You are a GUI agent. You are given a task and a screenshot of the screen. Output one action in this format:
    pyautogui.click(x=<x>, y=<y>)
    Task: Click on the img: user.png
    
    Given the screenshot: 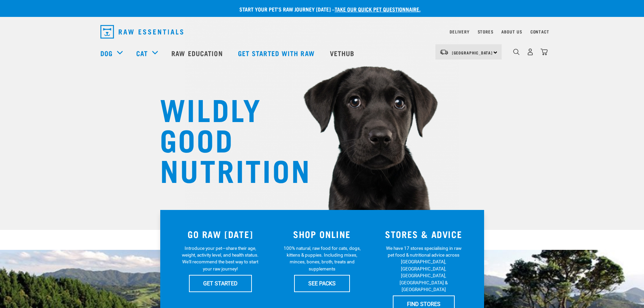 What is the action you would take?
    pyautogui.click(x=530, y=52)
    